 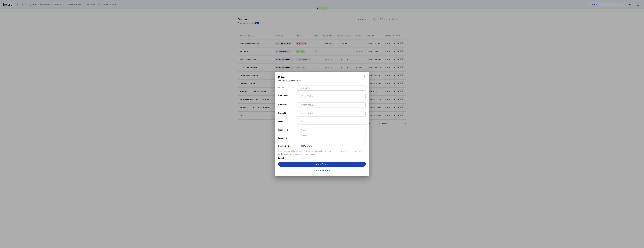 I want to click on button: Clear All Filters, so click(x=322, y=170).